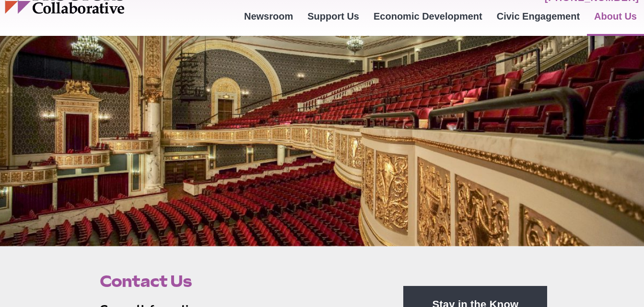 This screenshot has width=644, height=307. I want to click on a: Civic Engagement, so click(538, 16).